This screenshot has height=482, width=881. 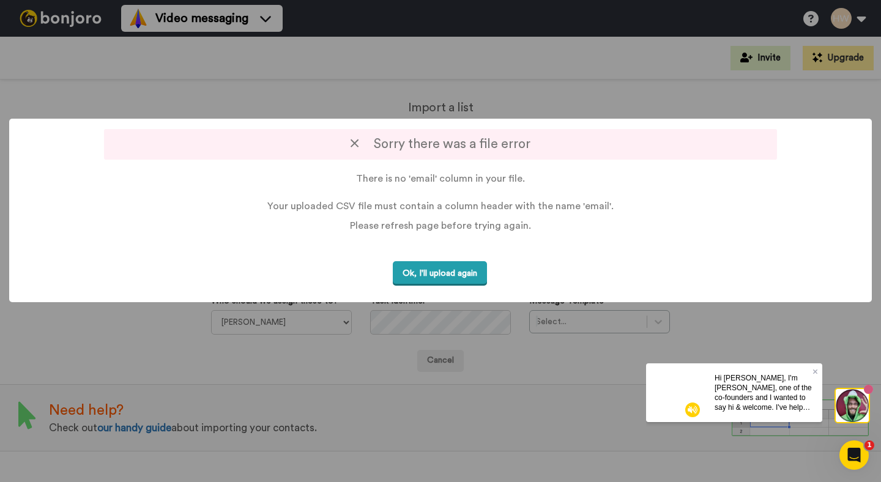 What do you see at coordinates (440, 144) in the screenshot?
I see `span: Sorry there was a file error` at bounding box center [440, 144].